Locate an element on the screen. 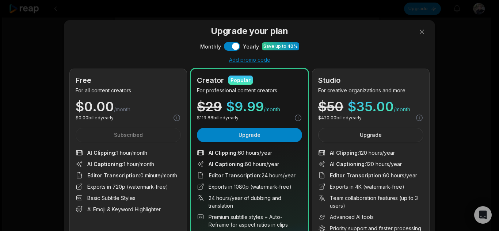  span: 24 hours/year is located at coordinates (252, 175).